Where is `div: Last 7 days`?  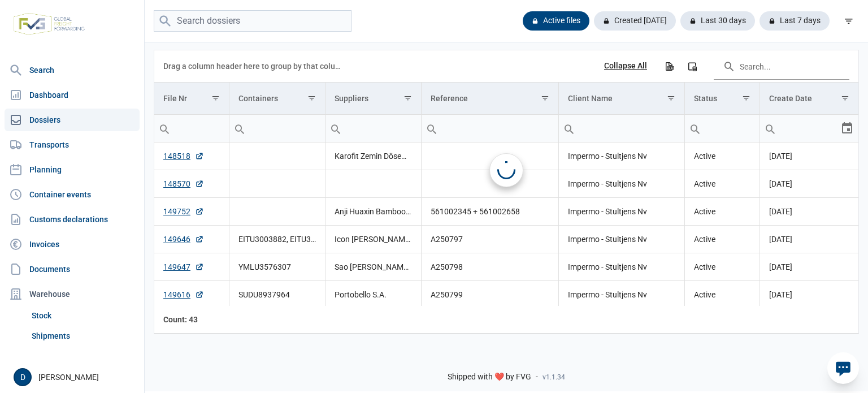 div: Last 7 days is located at coordinates (794, 21).